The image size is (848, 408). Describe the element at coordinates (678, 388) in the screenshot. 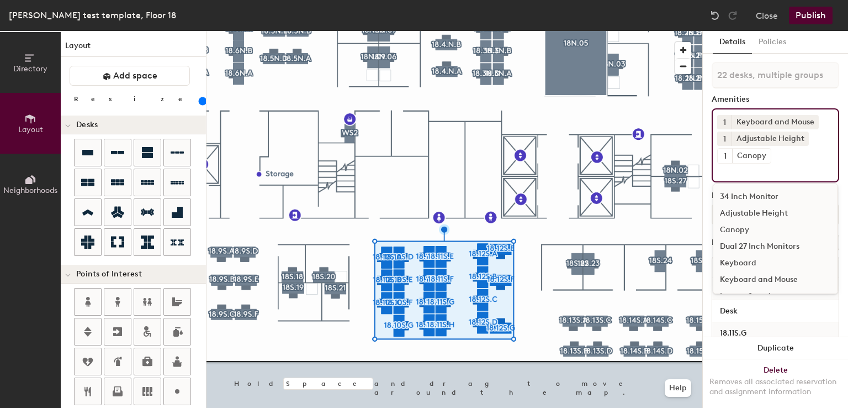

I see `button: Help` at that location.